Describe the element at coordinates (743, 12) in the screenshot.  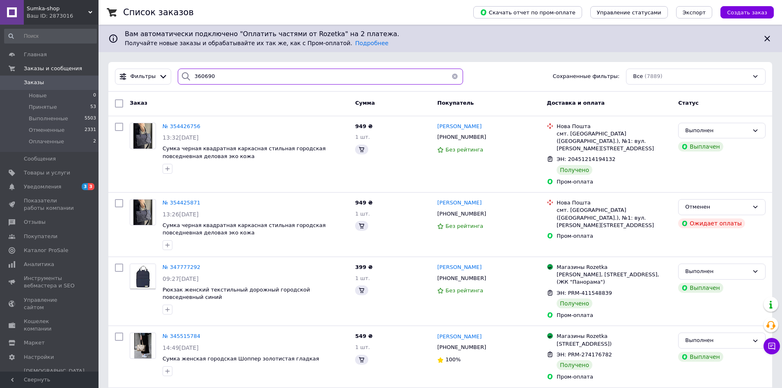
I see `a: Создать заказ` at that location.